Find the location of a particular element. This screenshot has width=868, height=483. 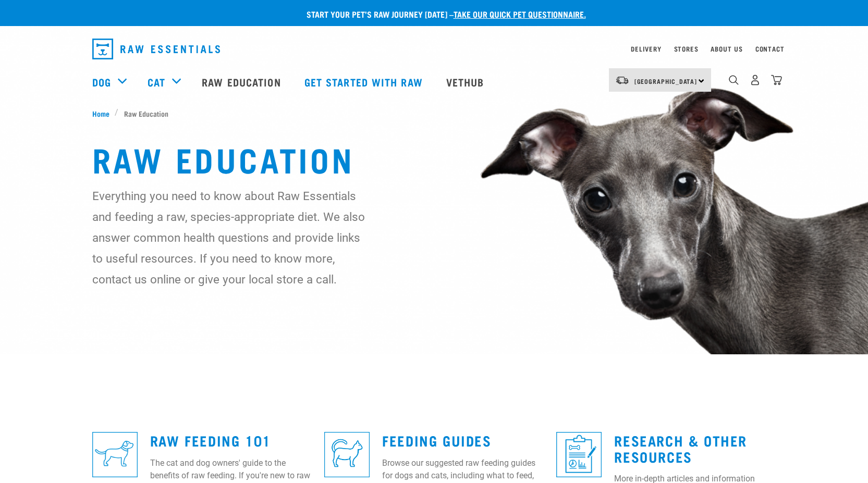

img: user.png is located at coordinates (755, 80).